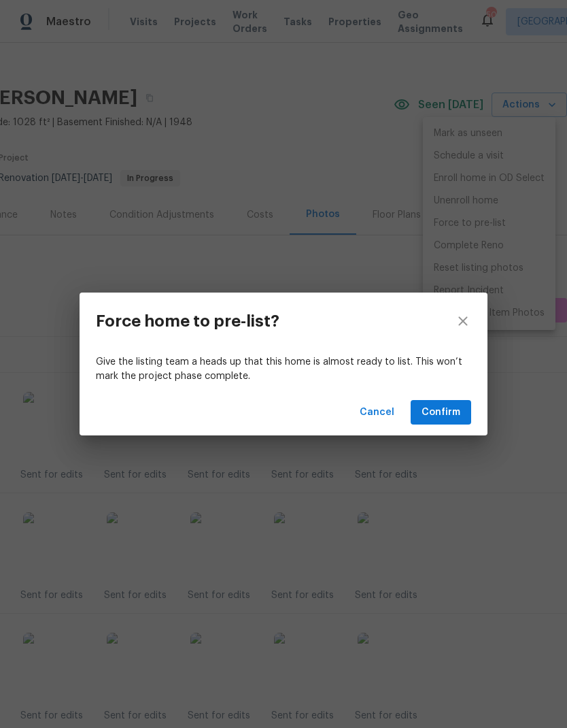 Image resolution: width=567 pixels, height=728 pixels. What do you see at coordinates (441, 412) in the screenshot?
I see `span: Confirm` at bounding box center [441, 412].